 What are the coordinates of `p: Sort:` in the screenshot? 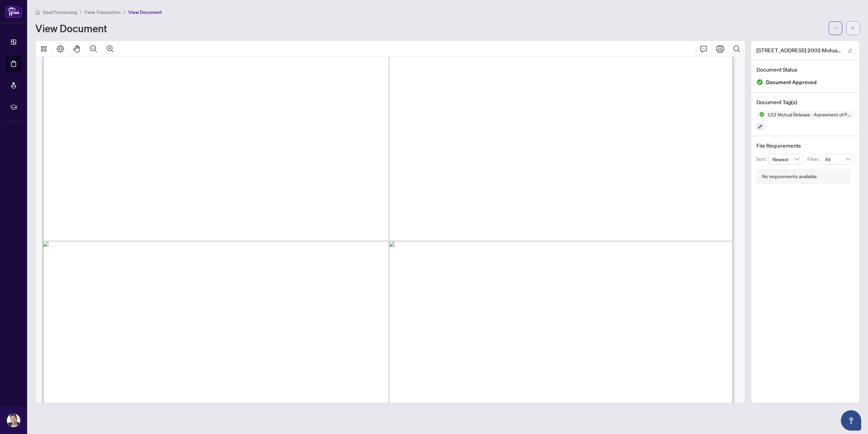 It's located at (763, 159).